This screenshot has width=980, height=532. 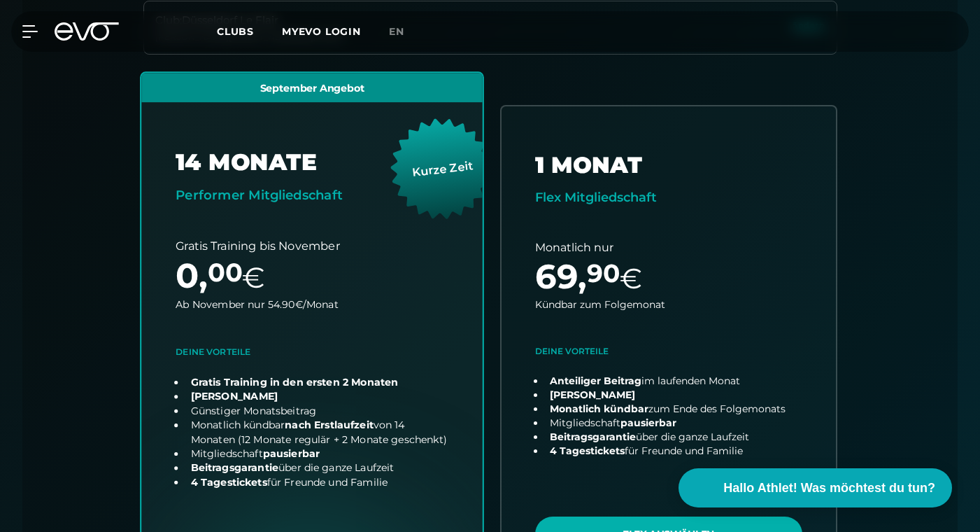 I want to click on span: Hallo Athlet! Was möchtest du tun?, so click(x=829, y=487).